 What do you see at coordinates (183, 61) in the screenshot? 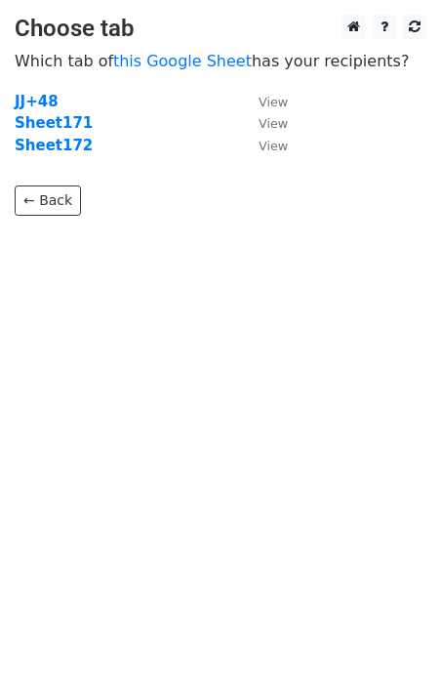
I see `a: this Google Sheet` at bounding box center [183, 61].